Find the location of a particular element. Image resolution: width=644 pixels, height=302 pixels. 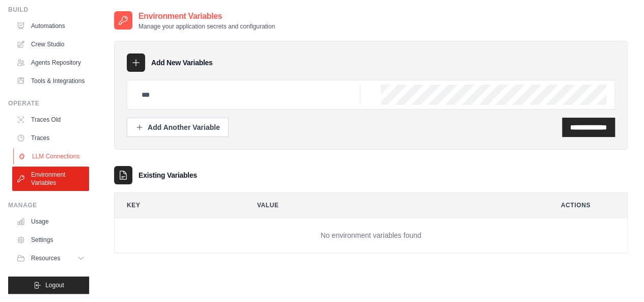

h2: Environment Variables is located at coordinates (207, 16).